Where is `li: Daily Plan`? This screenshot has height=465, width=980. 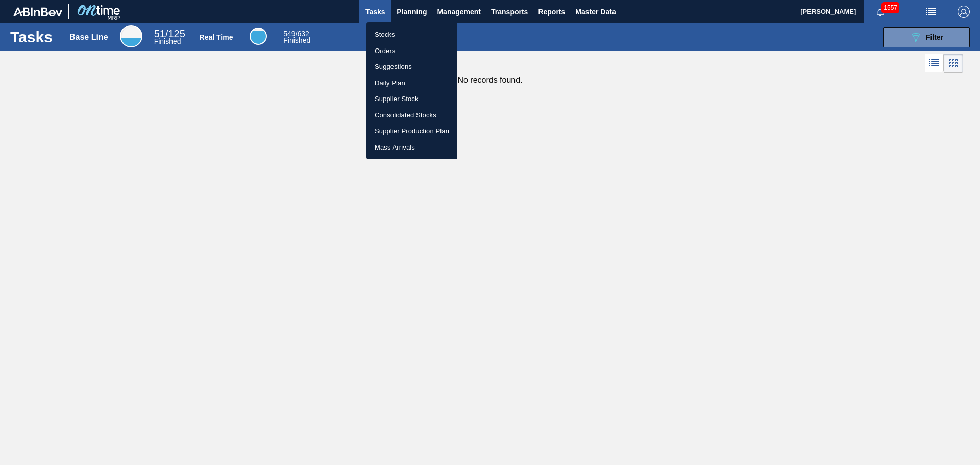
li: Daily Plan is located at coordinates (412, 83).